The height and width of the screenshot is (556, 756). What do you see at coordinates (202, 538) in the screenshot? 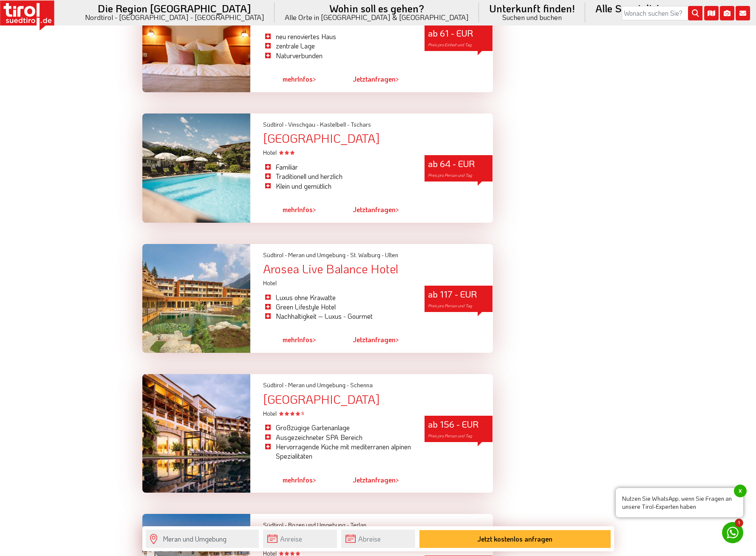
I see `input: Wo soll's hingehen?` at bounding box center [202, 538].